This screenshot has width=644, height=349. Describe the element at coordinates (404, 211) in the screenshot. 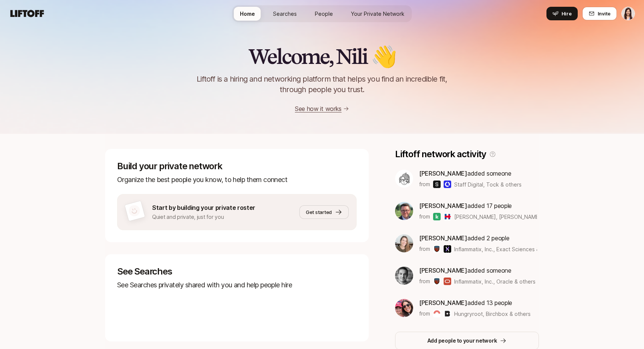

I see `img: b086f479_5cbd_46db_a0d1_1935c710145d.jpg` at that location.